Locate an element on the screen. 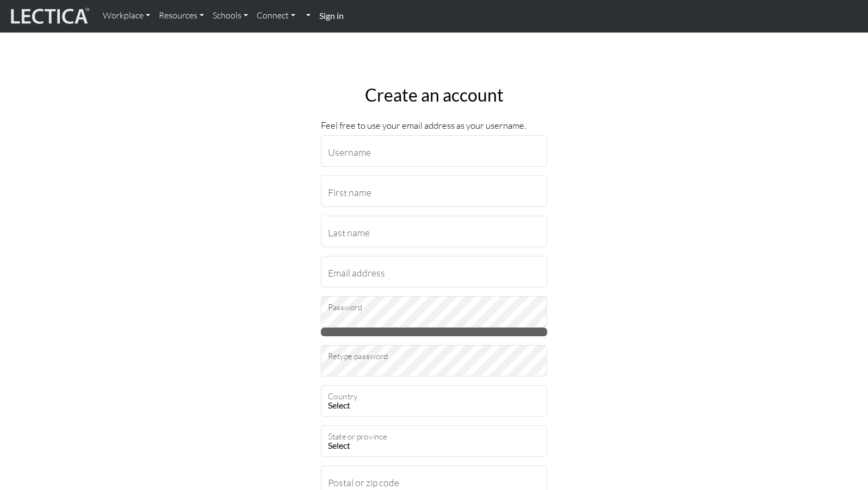 This screenshot has height=490, width=868. h2: Create an account is located at coordinates (434, 95).